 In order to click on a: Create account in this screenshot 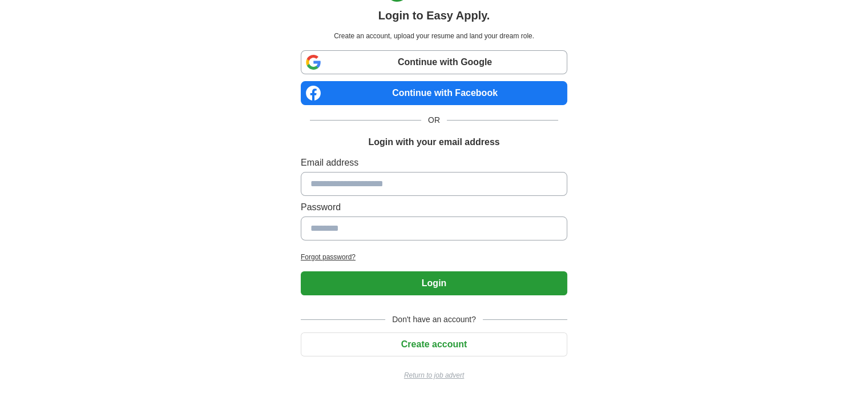, I will do `click(434, 343)`.